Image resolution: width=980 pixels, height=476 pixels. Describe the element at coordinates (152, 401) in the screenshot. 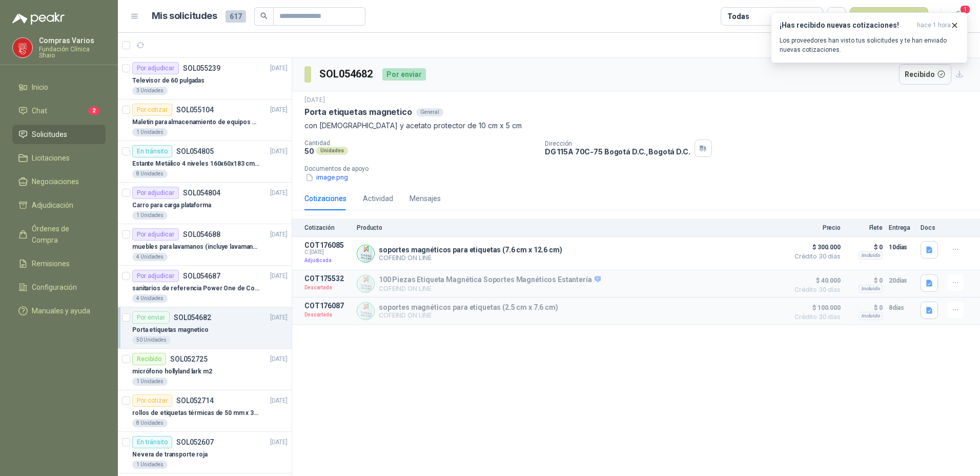

I see `div: Por cotizar` at that location.